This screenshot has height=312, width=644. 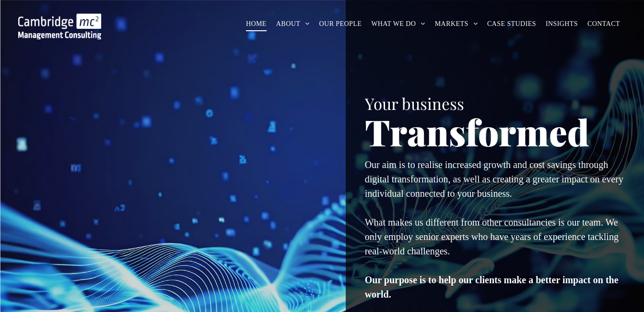 What do you see at coordinates (604, 23) in the screenshot?
I see `a: CONTACT` at bounding box center [604, 23].